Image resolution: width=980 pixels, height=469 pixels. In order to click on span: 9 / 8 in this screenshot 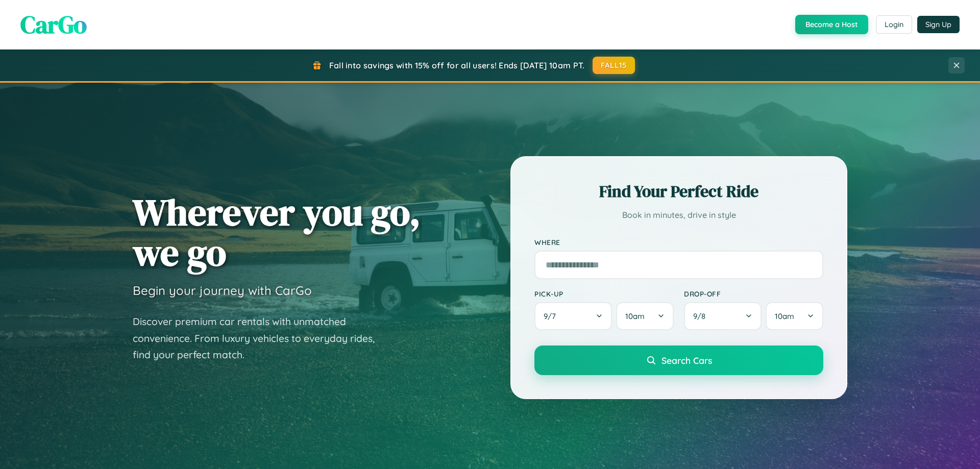, I will do `click(702, 316)`.